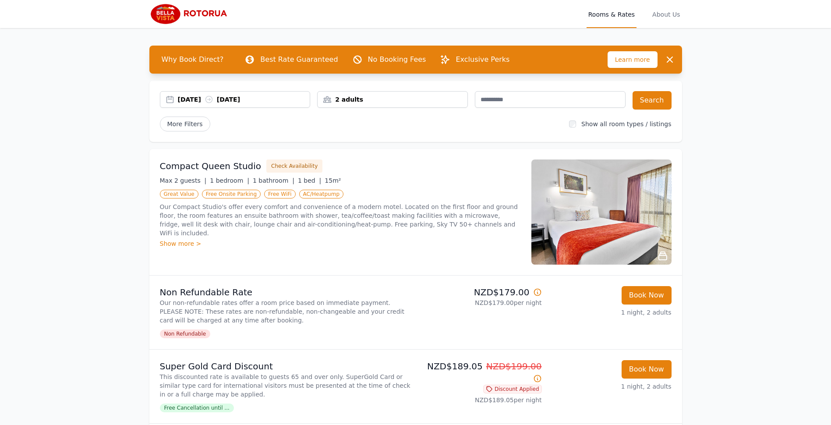 The width and height of the screenshot is (831, 425). I want to click on button: Search, so click(652, 100).